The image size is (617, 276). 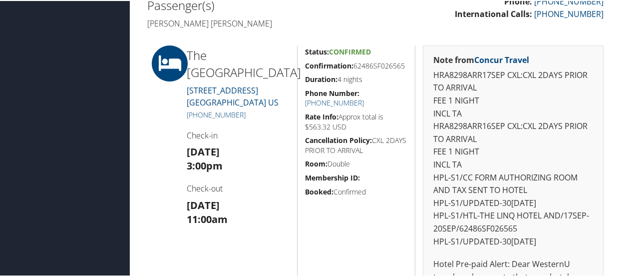 I want to click on strong: Status:, so click(x=317, y=50).